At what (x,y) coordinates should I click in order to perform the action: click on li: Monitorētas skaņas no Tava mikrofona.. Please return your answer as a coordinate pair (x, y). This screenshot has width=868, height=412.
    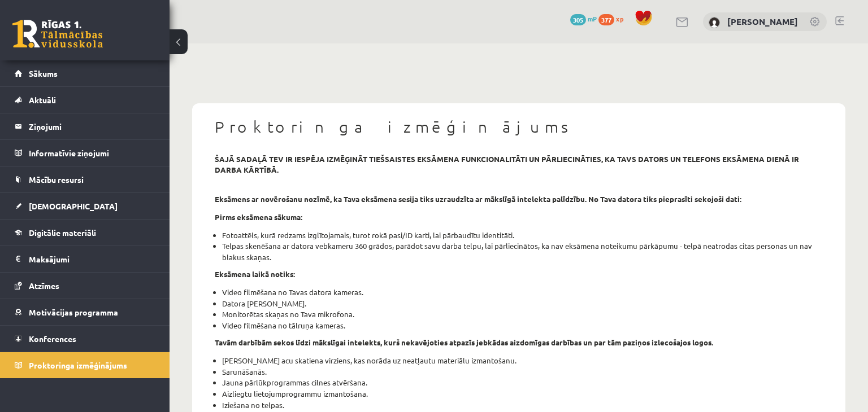
    Looking at the image, I should click on (522, 315).